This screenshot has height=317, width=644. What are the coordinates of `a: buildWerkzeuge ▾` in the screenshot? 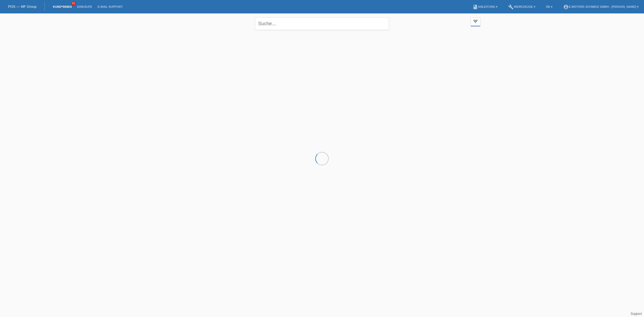 It's located at (522, 7).